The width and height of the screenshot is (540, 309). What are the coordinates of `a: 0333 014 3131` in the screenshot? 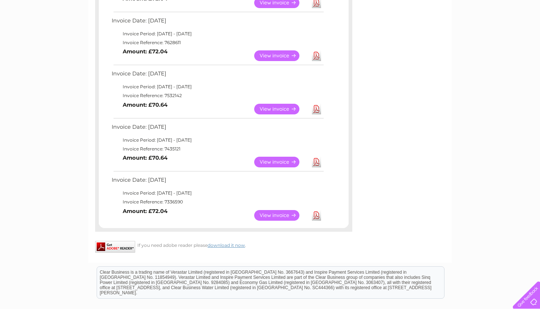 It's located at (427, 8).